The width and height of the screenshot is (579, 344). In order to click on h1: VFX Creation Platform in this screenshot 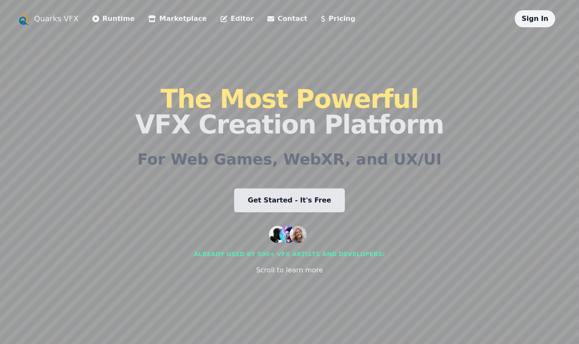, I will do `click(289, 112)`.